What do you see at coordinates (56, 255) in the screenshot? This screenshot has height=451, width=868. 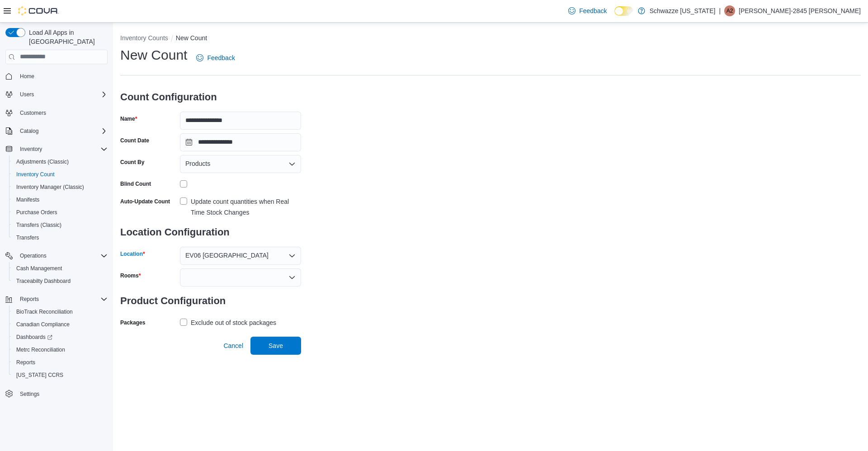 I see `button: Operations` at bounding box center [56, 255].